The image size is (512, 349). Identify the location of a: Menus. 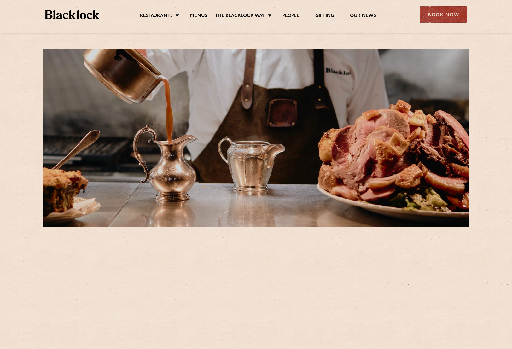
(199, 16).